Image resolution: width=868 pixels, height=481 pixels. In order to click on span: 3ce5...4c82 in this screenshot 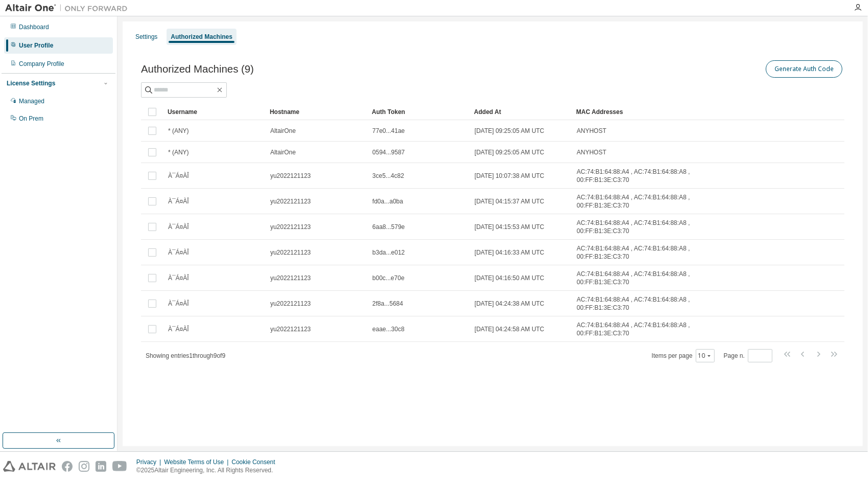, I will do `click(388, 176)`.